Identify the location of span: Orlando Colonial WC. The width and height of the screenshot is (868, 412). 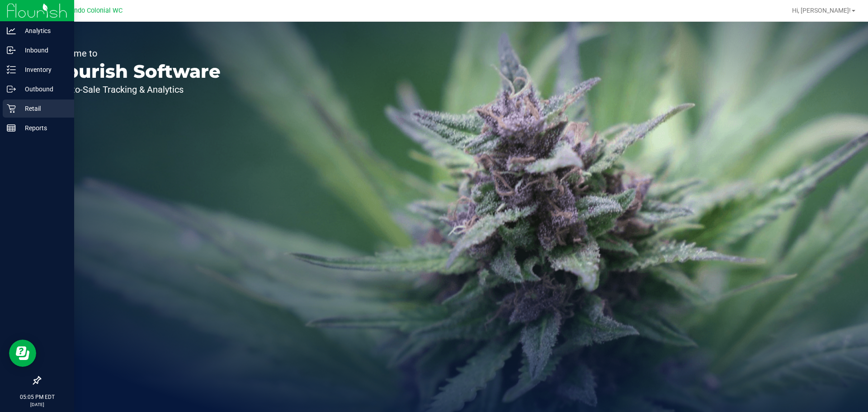
(93, 11).